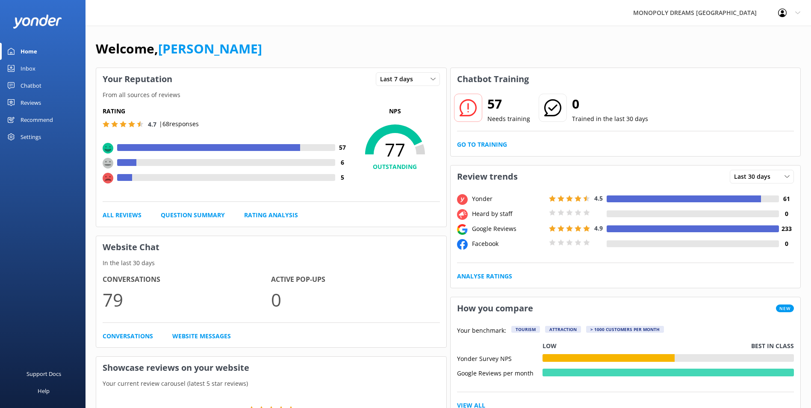 Image resolution: width=811 pixels, height=408 pixels. What do you see at coordinates (128, 336) in the screenshot?
I see `a: Conversations` at bounding box center [128, 336].